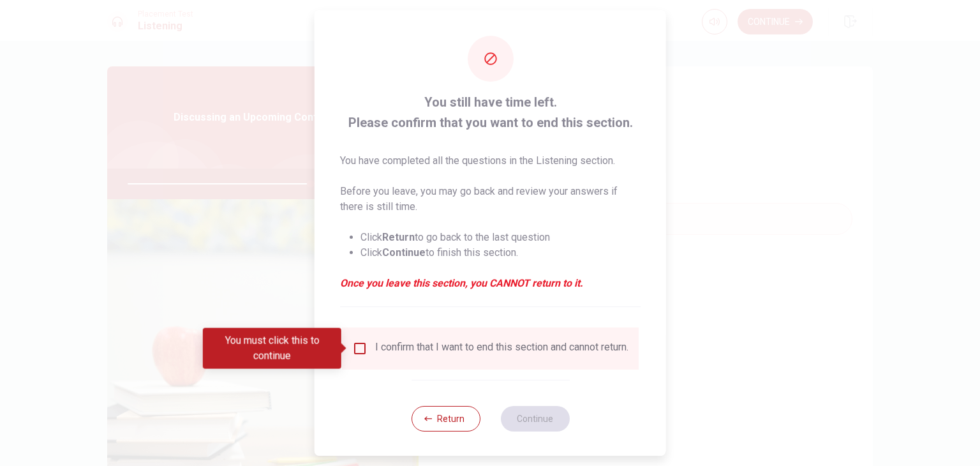 Image resolution: width=980 pixels, height=466 pixels. What do you see at coordinates (535, 418) in the screenshot?
I see `button: Continue` at bounding box center [535, 418].